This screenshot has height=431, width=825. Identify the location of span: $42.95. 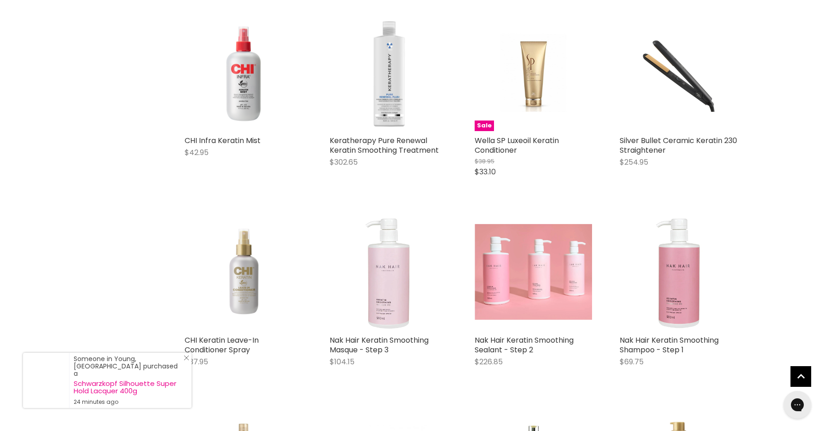
(197, 152).